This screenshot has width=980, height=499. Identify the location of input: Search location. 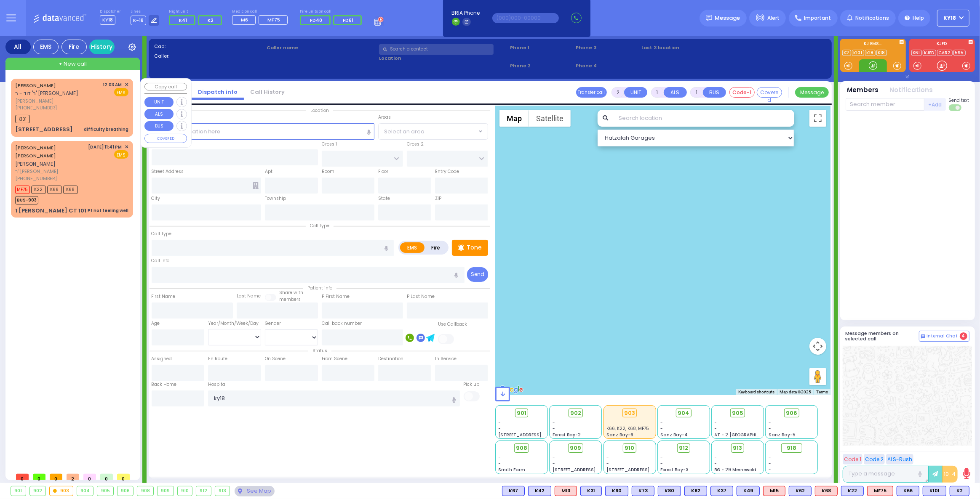
(703, 118).